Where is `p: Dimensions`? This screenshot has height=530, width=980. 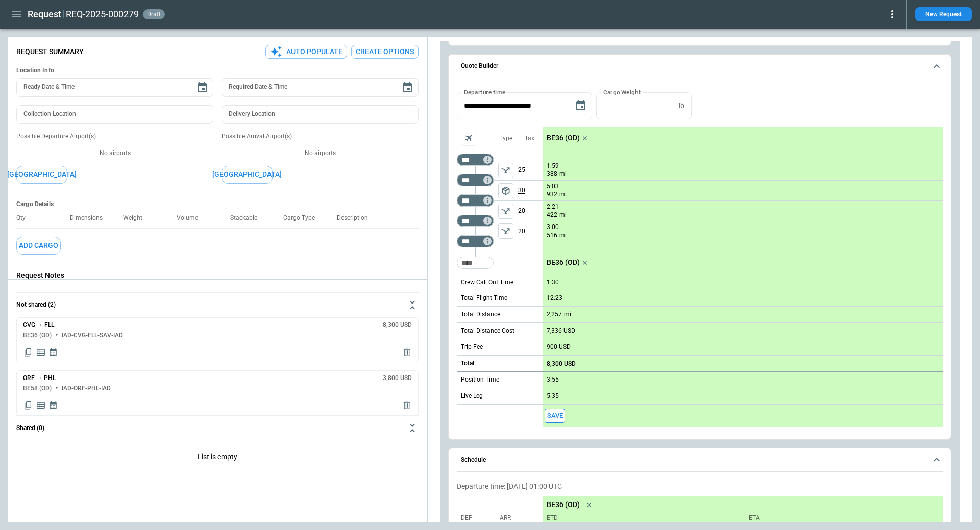
p: Dimensions is located at coordinates (91, 218).